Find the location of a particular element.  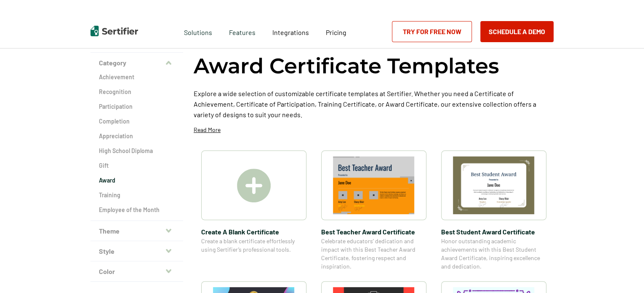

span: Solutions is located at coordinates (197, 31).